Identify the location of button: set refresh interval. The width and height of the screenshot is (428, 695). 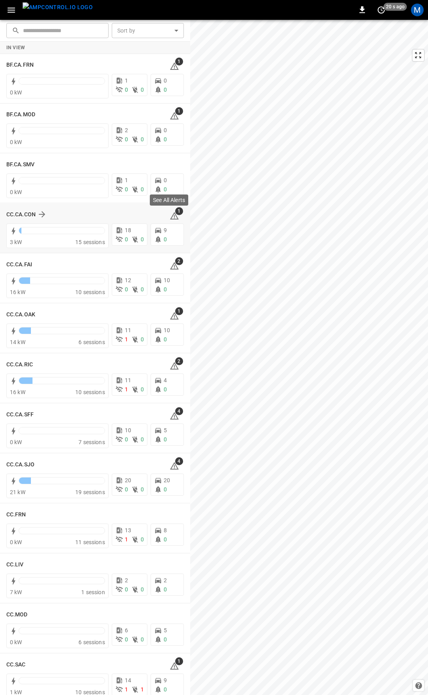
(382, 10).